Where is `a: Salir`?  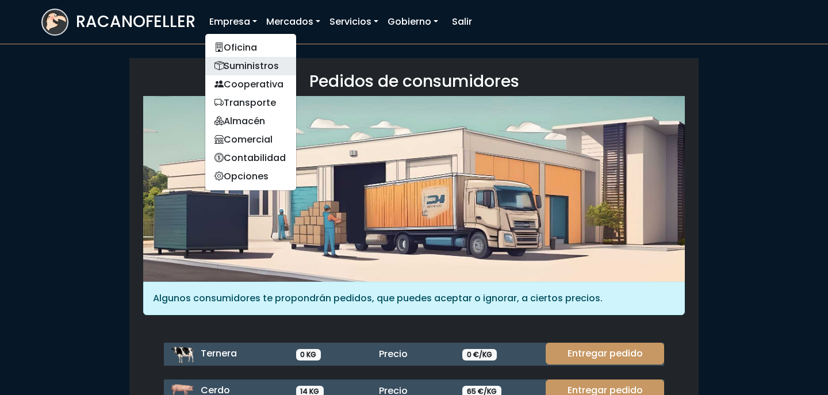
a: Salir is located at coordinates (462, 22).